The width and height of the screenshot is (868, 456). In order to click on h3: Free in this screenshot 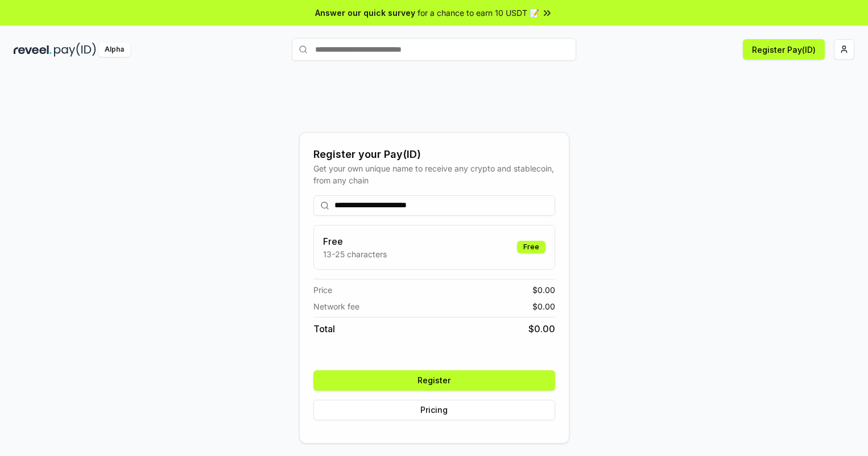, I will do `click(355, 241)`.